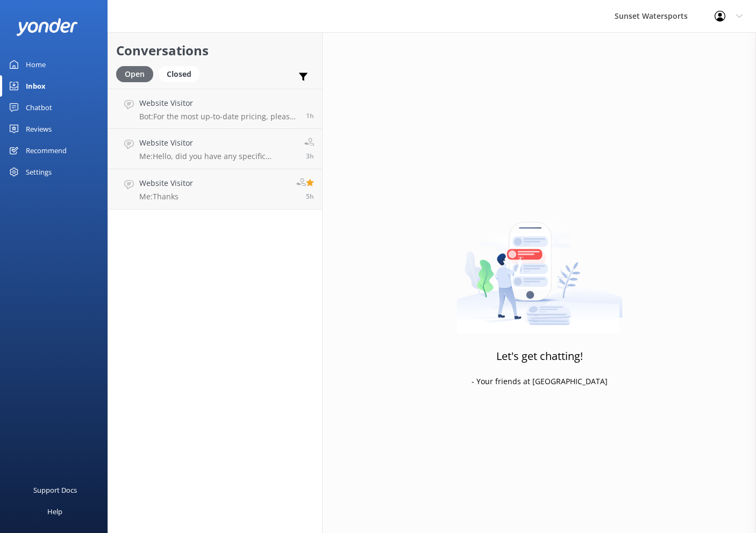  Describe the element at coordinates (36, 86) in the screenshot. I see `div: Inbox` at that location.